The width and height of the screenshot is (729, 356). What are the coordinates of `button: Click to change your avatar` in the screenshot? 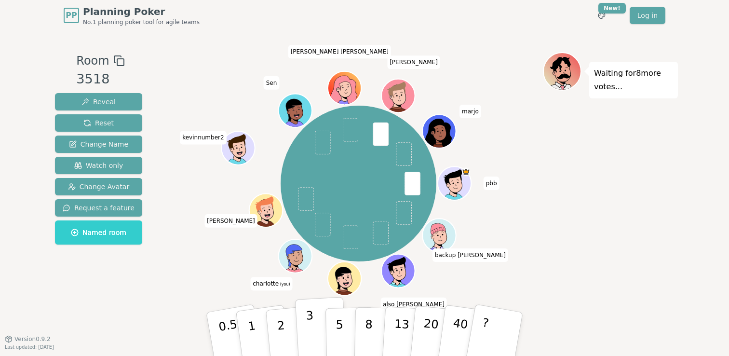 It's located at (295, 256).